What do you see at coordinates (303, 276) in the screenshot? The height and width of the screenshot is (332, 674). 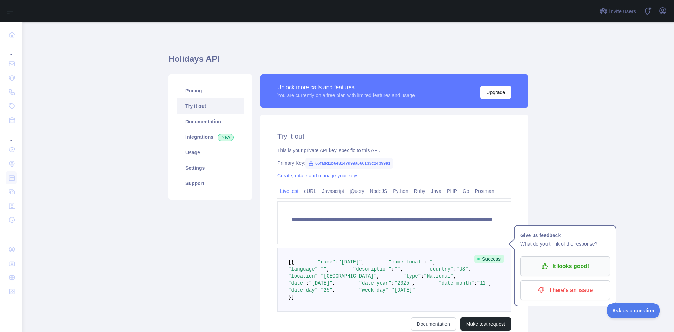 I see `span: "location"` at bounding box center [303, 276].